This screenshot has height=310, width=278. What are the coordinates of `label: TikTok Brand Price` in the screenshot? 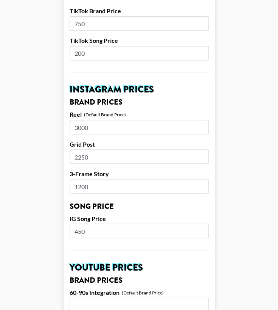 It's located at (139, 11).